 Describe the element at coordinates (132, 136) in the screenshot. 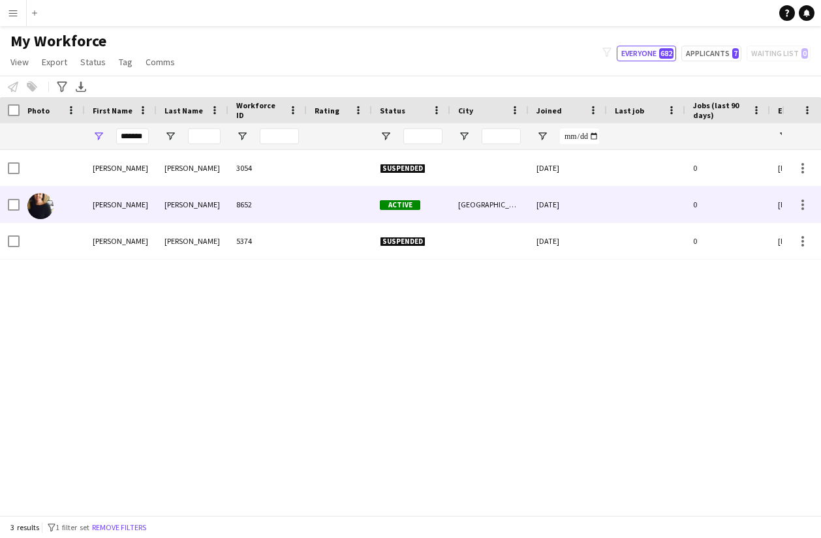

I see `input: First Name Filter Input` at that location.